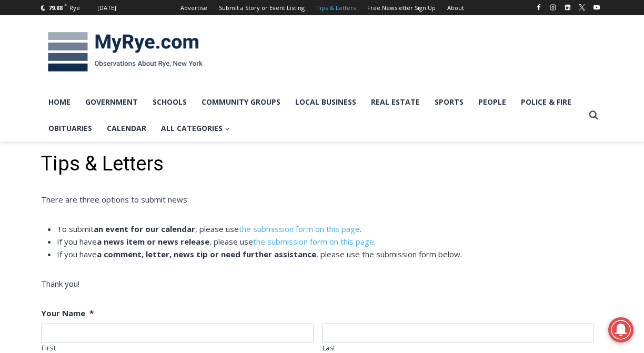 This screenshot has width=644, height=353. What do you see at coordinates (568, 7) in the screenshot?
I see `a: Linkedin` at bounding box center [568, 7].